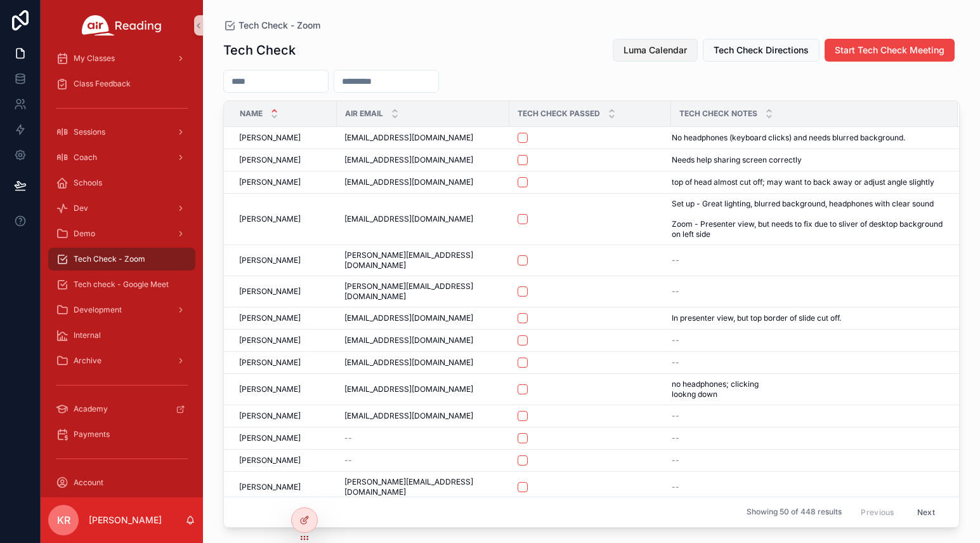 This screenshot has height=543, width=980. What do you see at coordinates (122, 234) in the screenshot?
I see `a: Demo` at bounding box center [122, 234].